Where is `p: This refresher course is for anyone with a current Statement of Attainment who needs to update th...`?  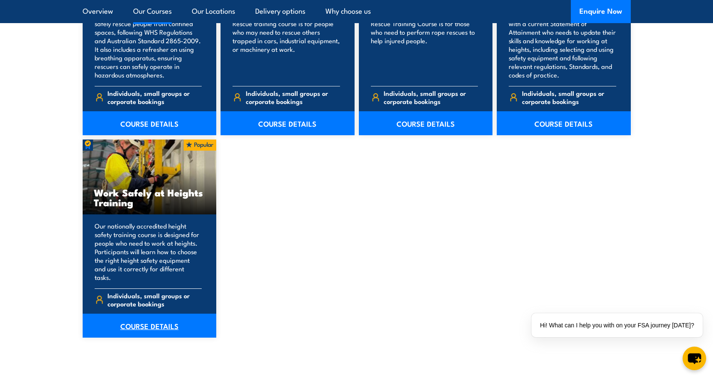
p: This refresher course is for anyone with a current Statement of Attainment who needs to update th... is located at coordinates (562, 45).